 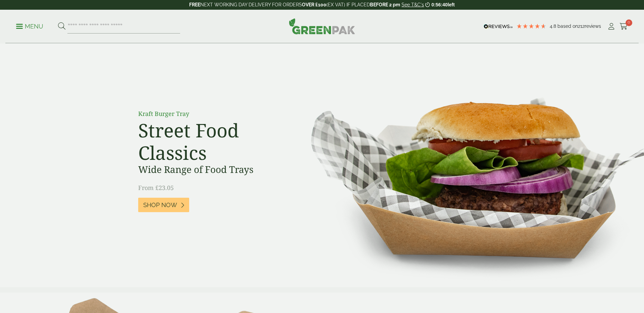 I want to click on p: Menu, so click(x=30, y=26).